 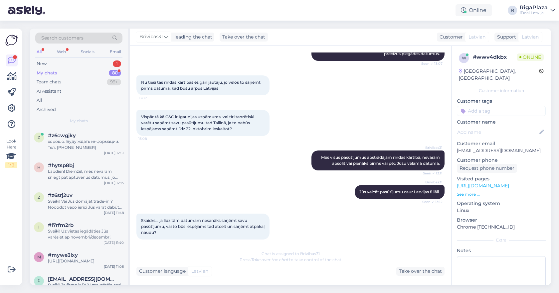 What do you see at coordinates (79, 121) in the screenshot?
I see `span: My chats` at bounding box center [79, 121].